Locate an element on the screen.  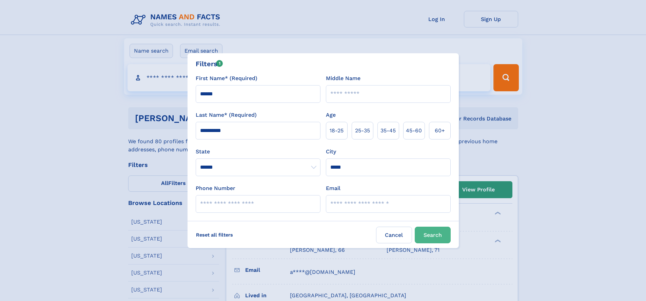
button: Search is located at coordinates (433, 235).